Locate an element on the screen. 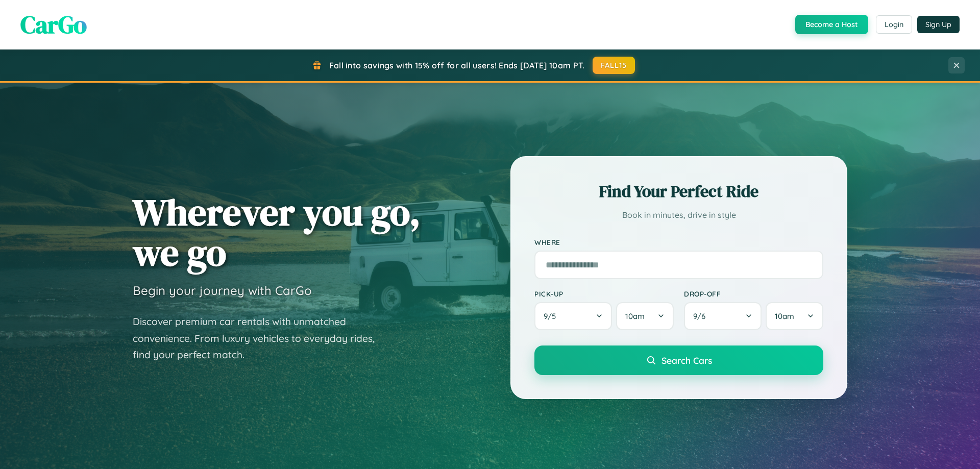 The width and height of the screenshot is (980, 469). button: 9/6 is located at coordinates (723, 316).